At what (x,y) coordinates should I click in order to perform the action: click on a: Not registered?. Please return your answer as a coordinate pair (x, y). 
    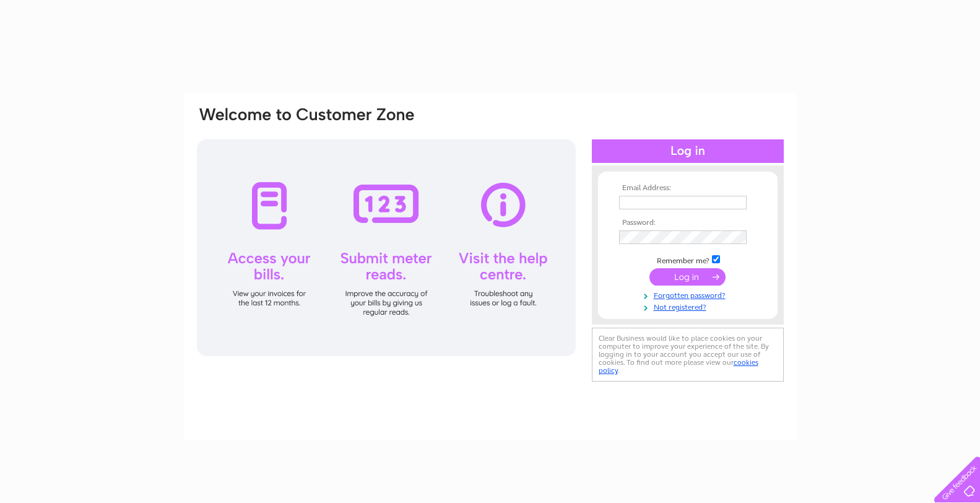
    Looking at the image, I should click on (689, 306).